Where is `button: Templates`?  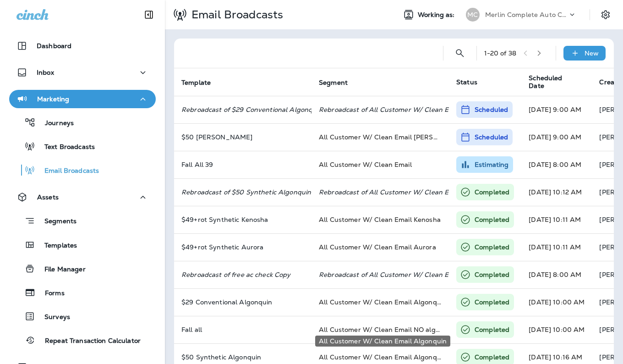
button: Templates is located at coordinates (83, 244).